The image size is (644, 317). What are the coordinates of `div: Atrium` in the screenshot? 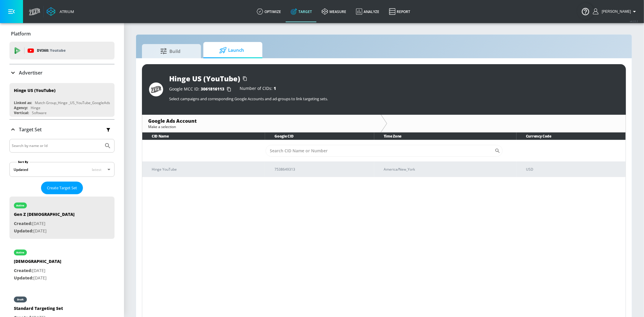 It's located at (66, 12).